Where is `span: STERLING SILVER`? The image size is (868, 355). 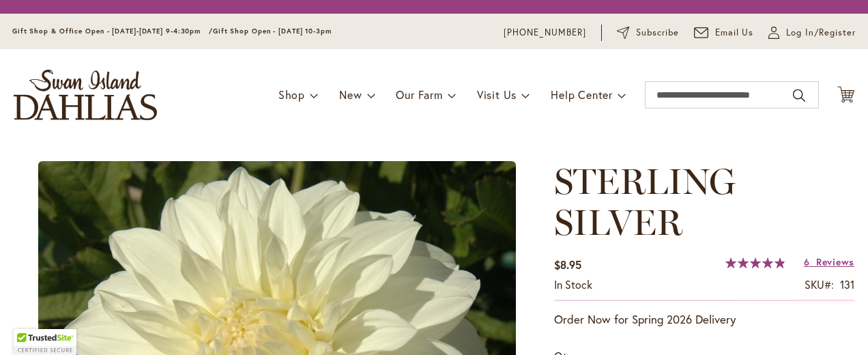 span: STERLING SILVER is located at coordinates (645, 201).